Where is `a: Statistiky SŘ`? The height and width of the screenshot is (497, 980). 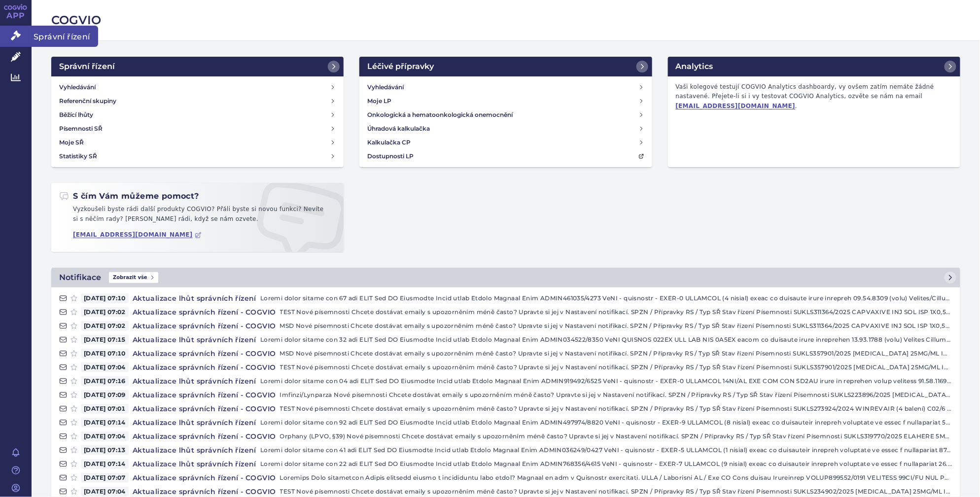 a: Statistiky SŘ is located at coordinates (197, 156).